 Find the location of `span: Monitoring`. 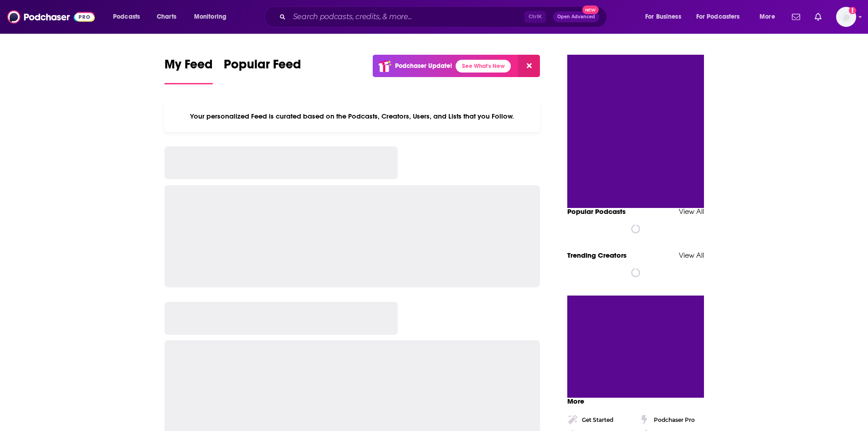

span: Monitoring is located at coordinates (210, 17).